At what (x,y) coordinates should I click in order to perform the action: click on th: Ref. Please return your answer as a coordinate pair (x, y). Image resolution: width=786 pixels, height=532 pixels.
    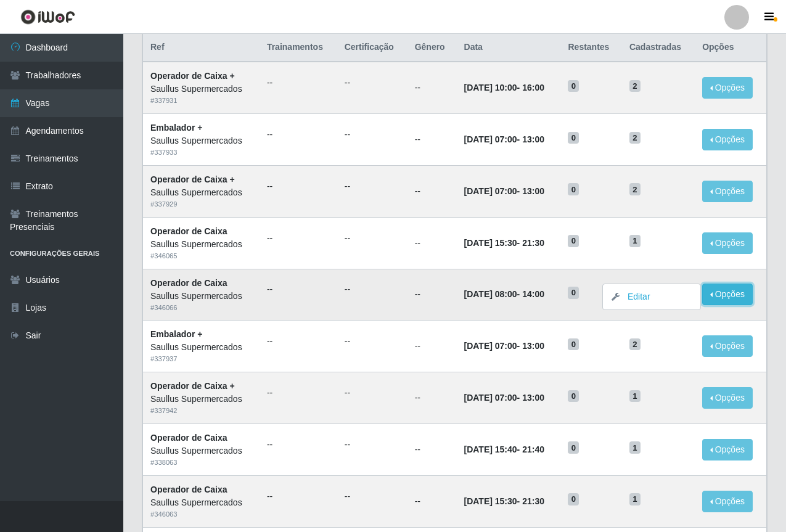
    Looking at the image, I should click on (201, 47).